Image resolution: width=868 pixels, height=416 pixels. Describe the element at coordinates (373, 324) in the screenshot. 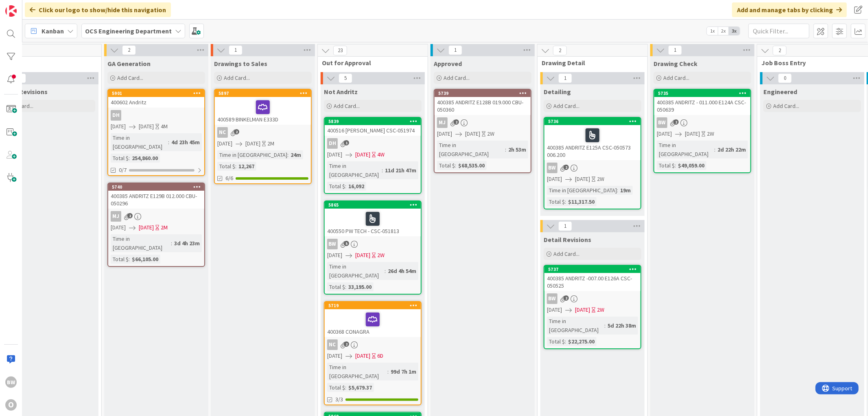

I see `div: 400368 CONAGRA` at that location.